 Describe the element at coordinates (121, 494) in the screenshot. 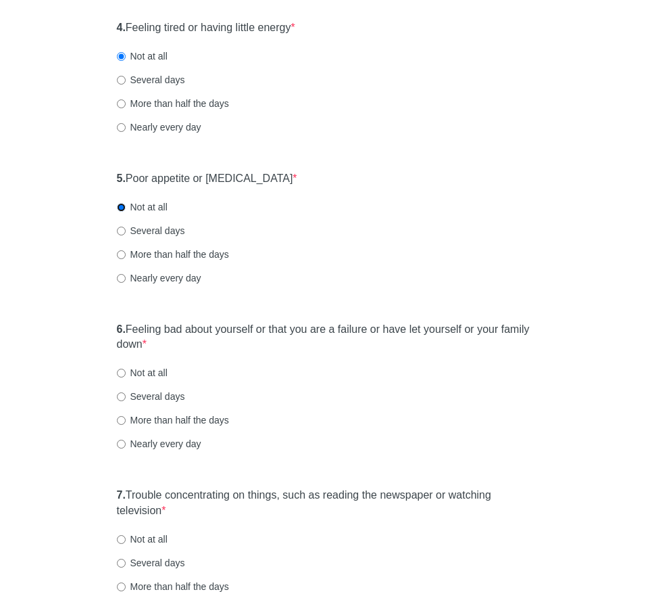

I see `strong: 7.` at that location.